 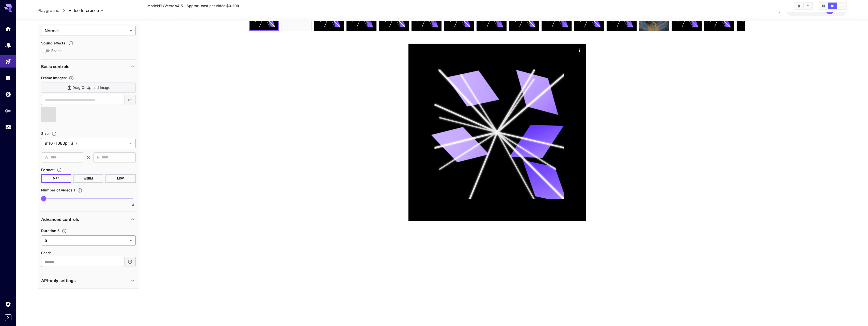 What do you see at coordinates (832, 6) in the screenshot?
I see `div: Show videos in grid viewShow videos in video viewShow videos in list view` at bounding box center [832, 6].